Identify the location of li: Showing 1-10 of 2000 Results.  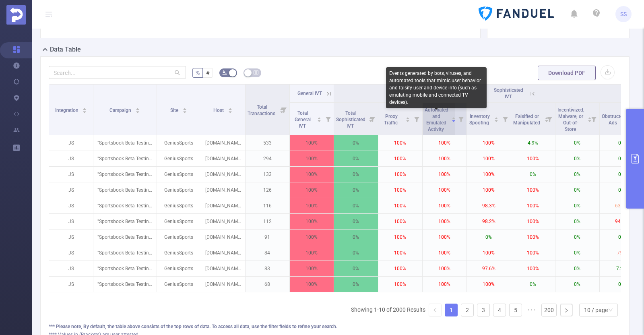
(388, 310).